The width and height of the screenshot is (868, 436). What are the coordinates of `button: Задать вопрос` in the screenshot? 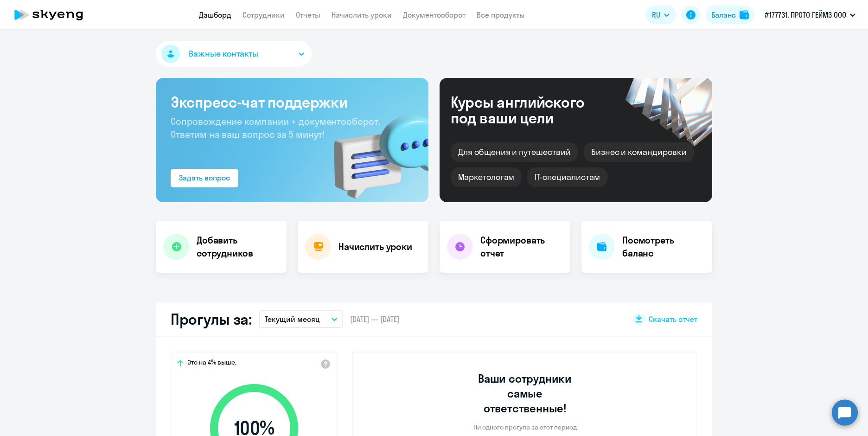 It's located at (205, 178).